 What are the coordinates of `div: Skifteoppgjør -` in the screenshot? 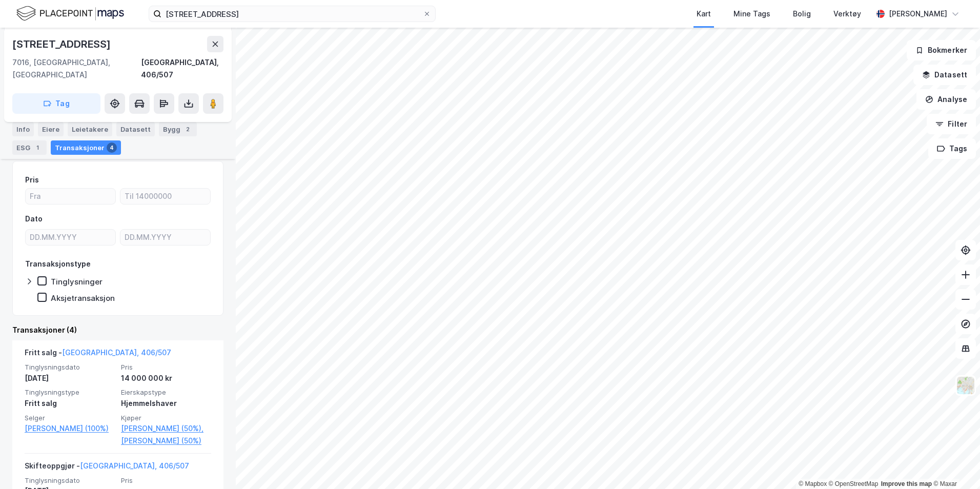 It's located at (107, 468).